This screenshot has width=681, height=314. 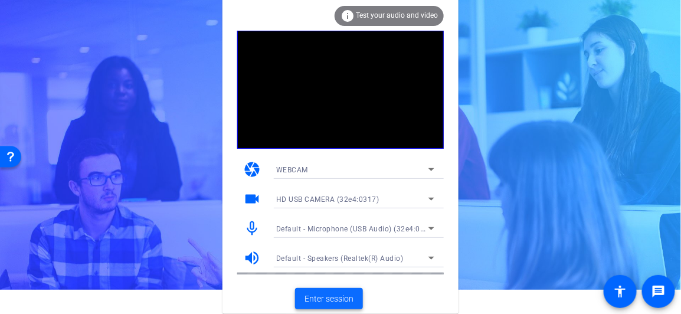 What do you see at coordinates (328, 199) in the screenshot?
I see `span: HD USB CAMERA (32e4:0317)` at bounding box center [328, 199].